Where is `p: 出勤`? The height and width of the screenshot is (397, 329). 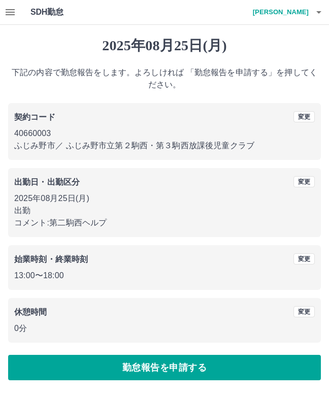 p: 出勤 is located at coordinates (164, 211).